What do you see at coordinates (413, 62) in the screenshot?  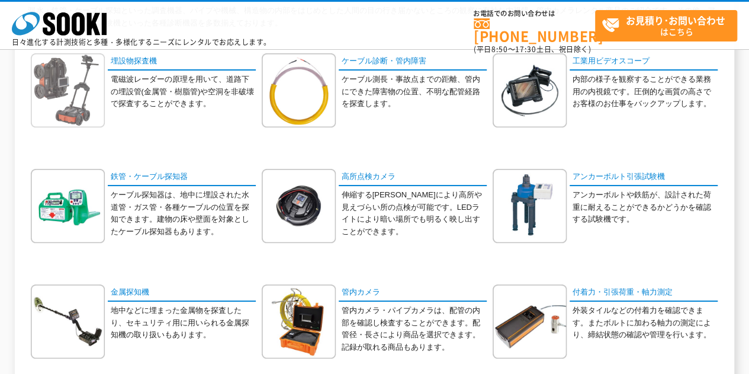 I see `a: ケーブル診断・管内障害` at bounding box center [413, 62].